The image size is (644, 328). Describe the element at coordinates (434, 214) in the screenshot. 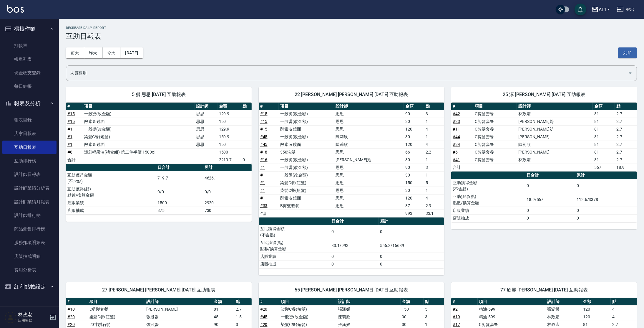

I see `td: 33.1` at that location.